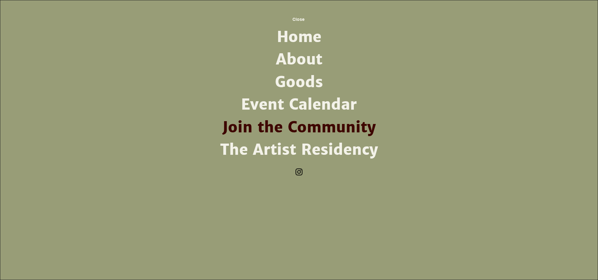  Describe the element at coordinates (299, 19) in the screenshot. I see `span: Close` at that location.